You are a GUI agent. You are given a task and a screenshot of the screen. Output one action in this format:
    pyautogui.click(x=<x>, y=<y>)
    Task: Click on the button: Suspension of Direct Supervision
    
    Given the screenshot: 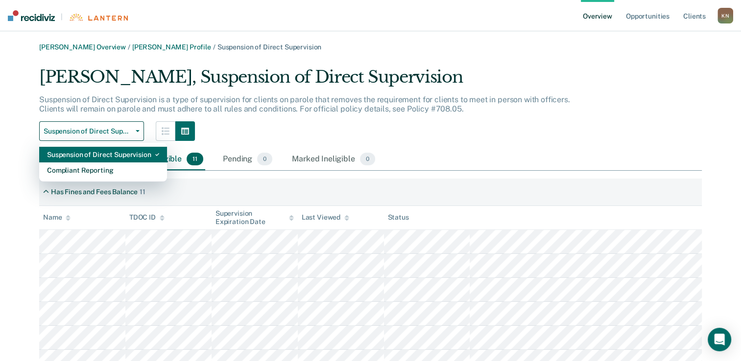 What is the action you would take?
    pyautogui.click(x=92, y=131)
    